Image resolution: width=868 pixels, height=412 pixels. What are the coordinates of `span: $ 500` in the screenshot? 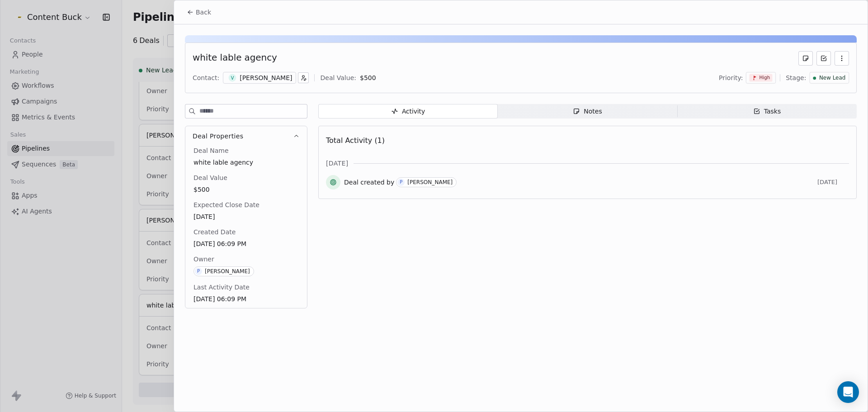 It's located at (368, 78).